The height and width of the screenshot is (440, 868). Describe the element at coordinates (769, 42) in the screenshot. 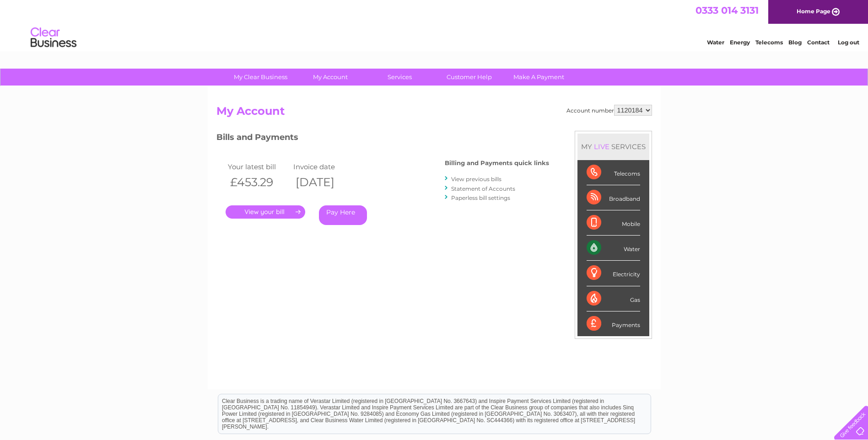

I see `a: Telecoms` at that location.